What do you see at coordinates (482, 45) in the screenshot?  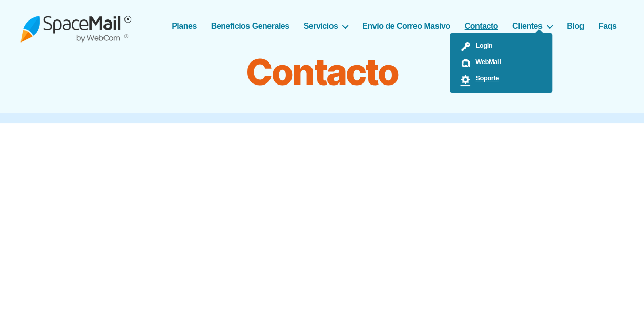 I see `span: Login` at bounding box center [482, 45].